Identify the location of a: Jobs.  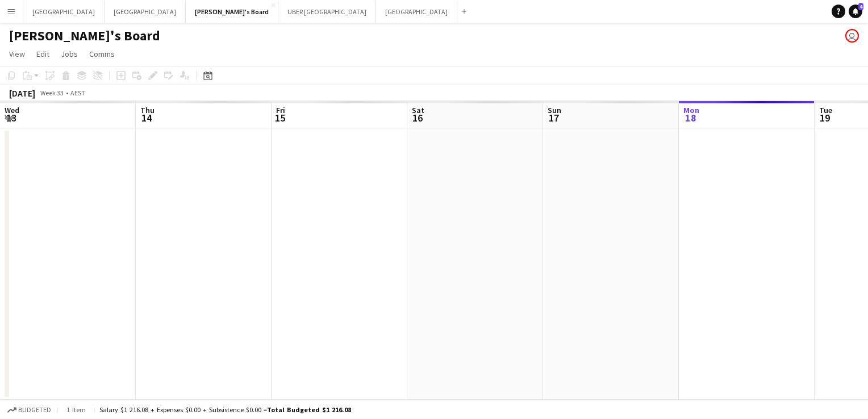
(70, 54).